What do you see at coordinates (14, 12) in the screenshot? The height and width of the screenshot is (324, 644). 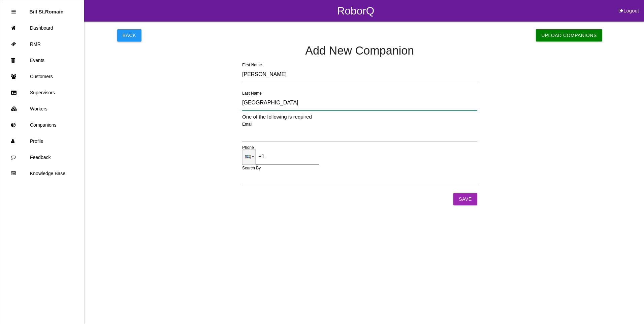 I see `div: Close` at bounding box center [14, 12].